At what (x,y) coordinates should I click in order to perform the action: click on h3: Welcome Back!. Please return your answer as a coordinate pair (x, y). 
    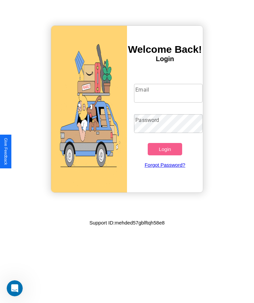
    Looking at the image, I should click on (165, 50).